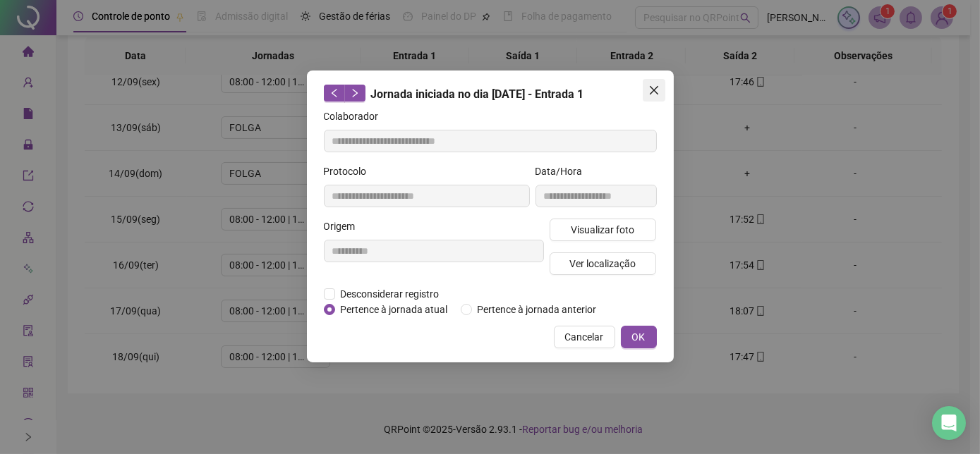 The width and height of the screenshot is (980, 454). I want to click on span: Pertence à jornada atual, so click(394, 309).